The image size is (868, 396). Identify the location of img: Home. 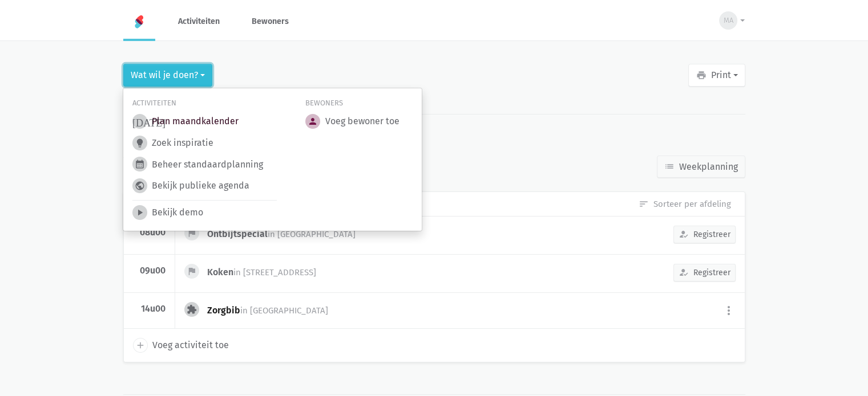
(139, 21).